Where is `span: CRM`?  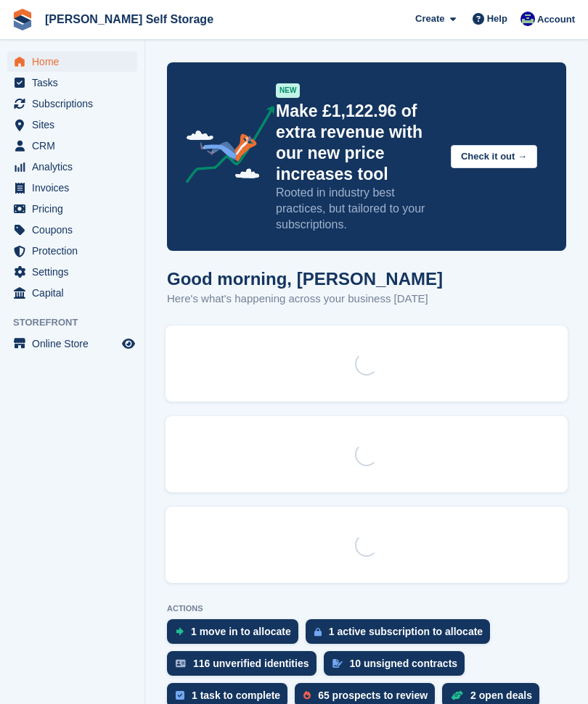
span: CRM is located at coordinates (76, 146).